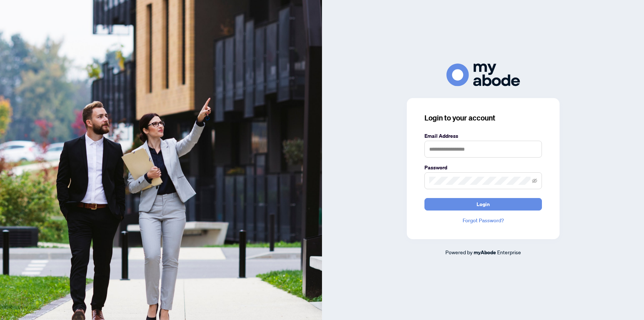 The height and width of the screenshot is (320, 644). What do you see at coordinates (483, 75) in the screenshot?
I see `img: ma-logo` at bounding box center [483, 75].